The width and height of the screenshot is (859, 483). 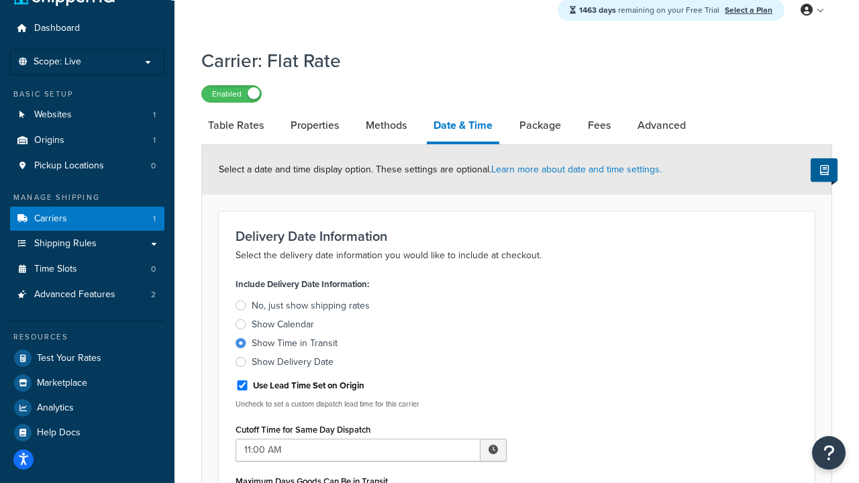 What do you see at coordinates (87, 244) in the screenshot?
I see `li: Shipping Rules` at bounding box center [87, 244].